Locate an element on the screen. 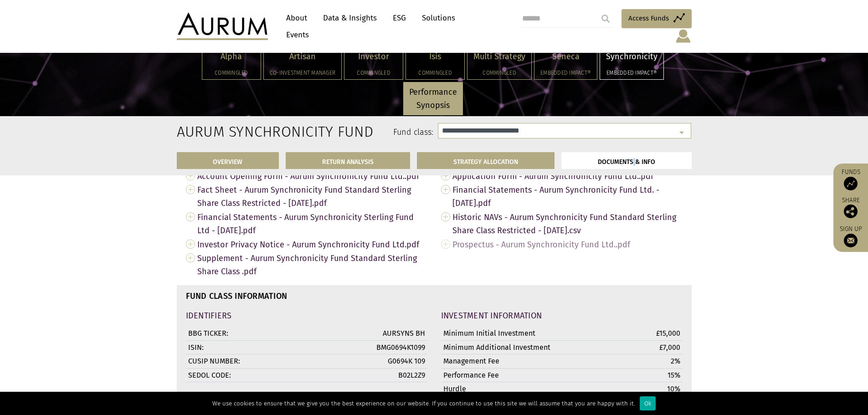 This screenshot has height=415, width=868. td: 15% is located at coordinates (639, 375).